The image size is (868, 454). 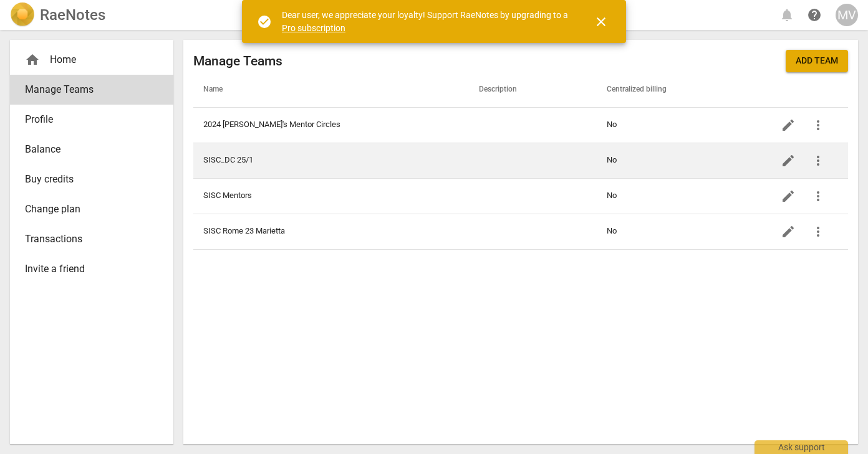 What do you see at coordinates (846, 15) in the screenshot?
I see `button: MV` at bounding box center [846, 15].